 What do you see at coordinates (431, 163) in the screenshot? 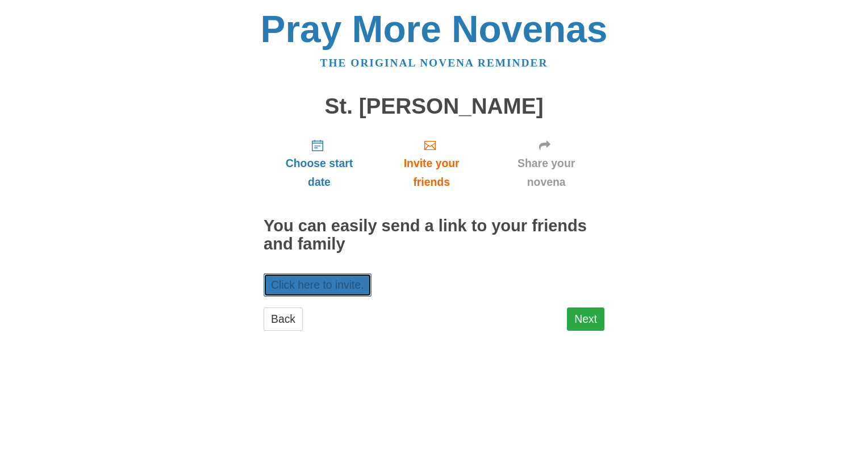
I see `a: Invite your friends` at bounding box center [431, 163].